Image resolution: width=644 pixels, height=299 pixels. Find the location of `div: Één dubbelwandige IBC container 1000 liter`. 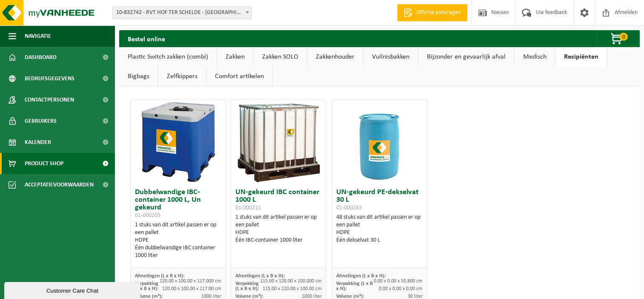

div: Één dubbelwandige IBC container 1000 liter is located at coordinates (178, 252).